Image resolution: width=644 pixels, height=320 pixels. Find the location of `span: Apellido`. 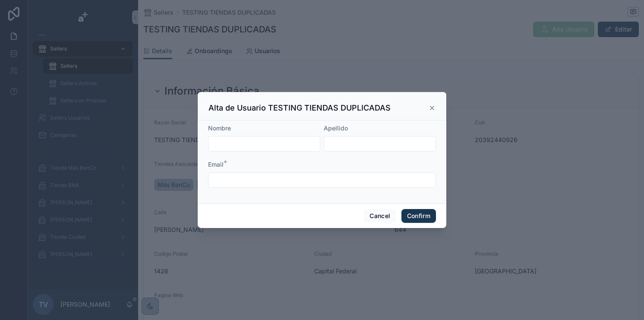

span: Apellido is located at coordinates (336, 128).